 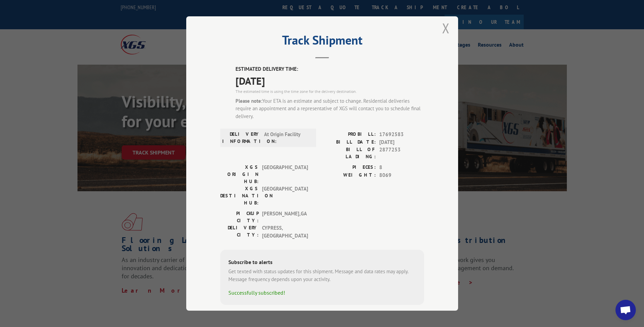 I want to click on div: Your ETA is an estimate and subject to change. Residential deliveries require an appointment and ..., so click(x=330, y=109).